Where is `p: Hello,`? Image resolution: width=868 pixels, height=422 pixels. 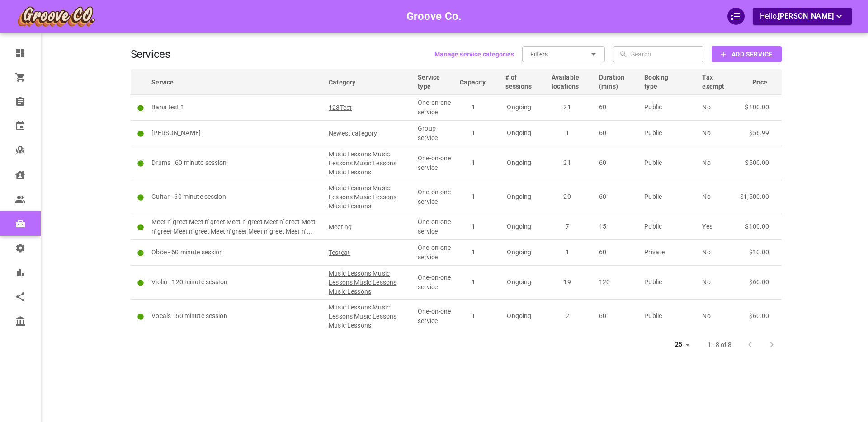 p: Hello, is located at coordinates (802, 16).